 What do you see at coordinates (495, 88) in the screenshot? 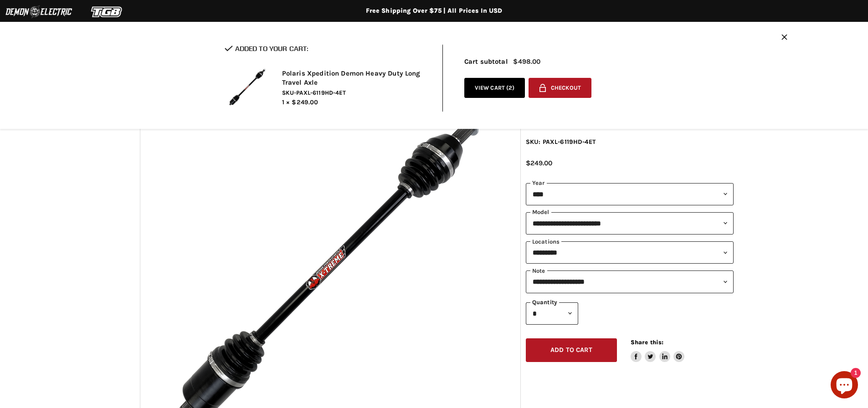
I see `a: View cart (2)` at bounding box center [495, 88].